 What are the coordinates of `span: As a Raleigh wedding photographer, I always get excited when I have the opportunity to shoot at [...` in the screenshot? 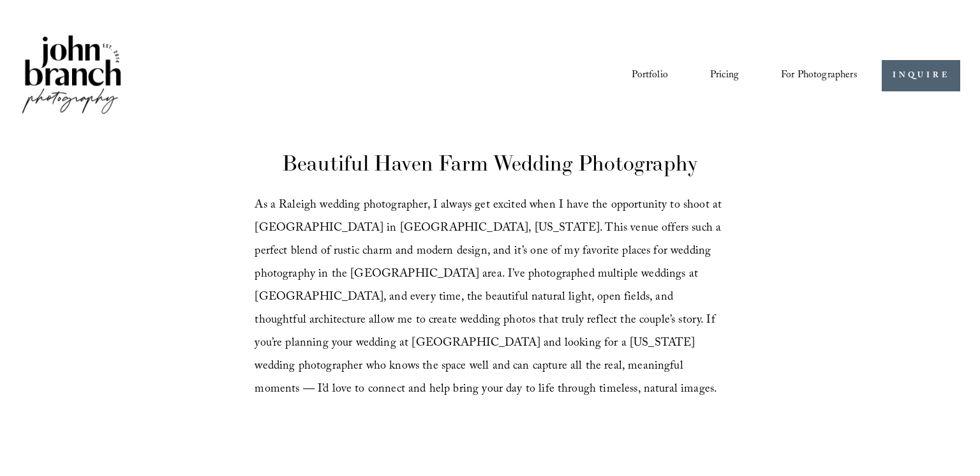 It's located at (489, 297).